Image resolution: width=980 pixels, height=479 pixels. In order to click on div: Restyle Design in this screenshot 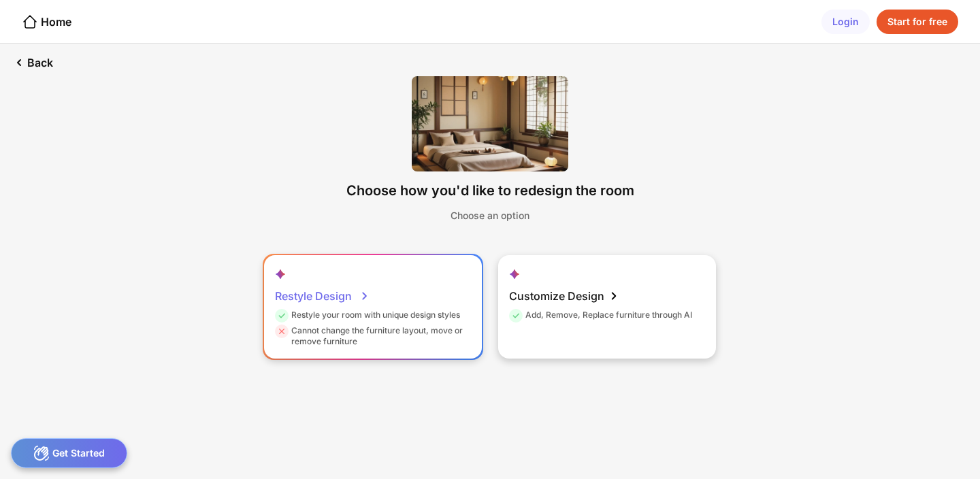, I will do `click(322, 296)`.